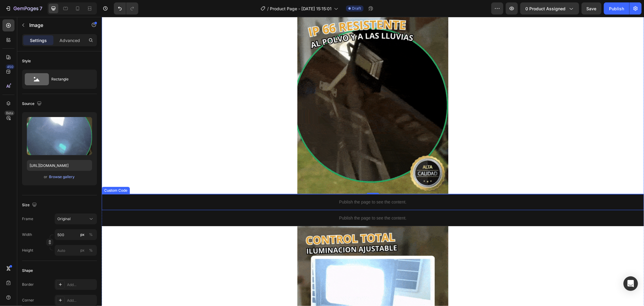  Describe the element at coordinates (60, 165) in the screenshot. I see `input: https://example.com/image.jpg` at that location.